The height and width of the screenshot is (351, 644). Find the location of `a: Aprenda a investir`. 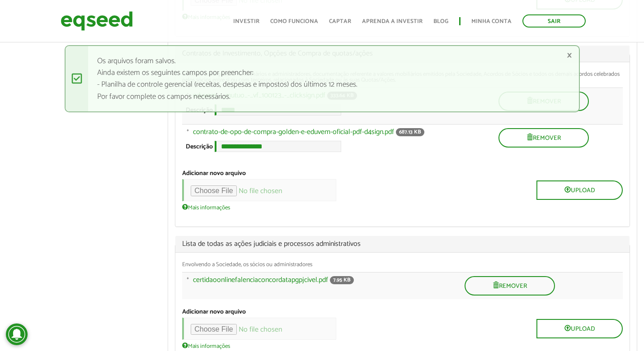

a: Aprenda a investir is located at coordinates (392, 21).